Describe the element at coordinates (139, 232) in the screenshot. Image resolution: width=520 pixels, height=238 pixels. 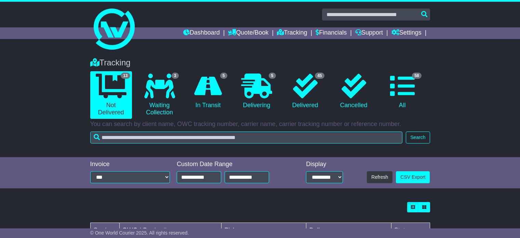
I see `span: © One World Courier 2025. All rights reserved.` at that location.